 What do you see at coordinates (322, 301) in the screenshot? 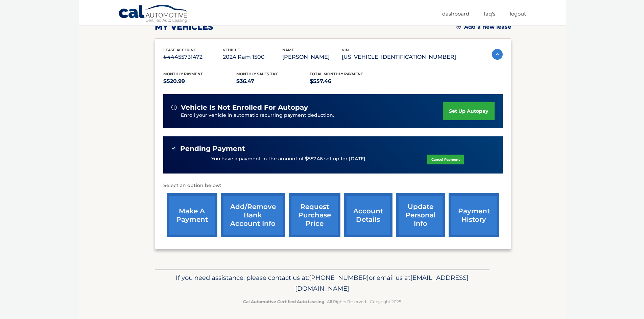
I see `p: - All Rights Reserved - Copyright 2025` at bounding box center [322, 301].